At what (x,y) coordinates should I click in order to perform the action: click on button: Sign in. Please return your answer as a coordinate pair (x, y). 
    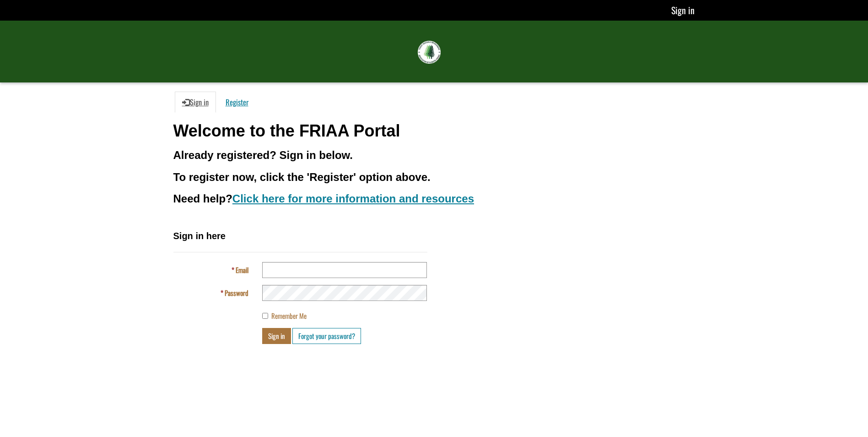
    Looking at the image, I should click on (276, 336).